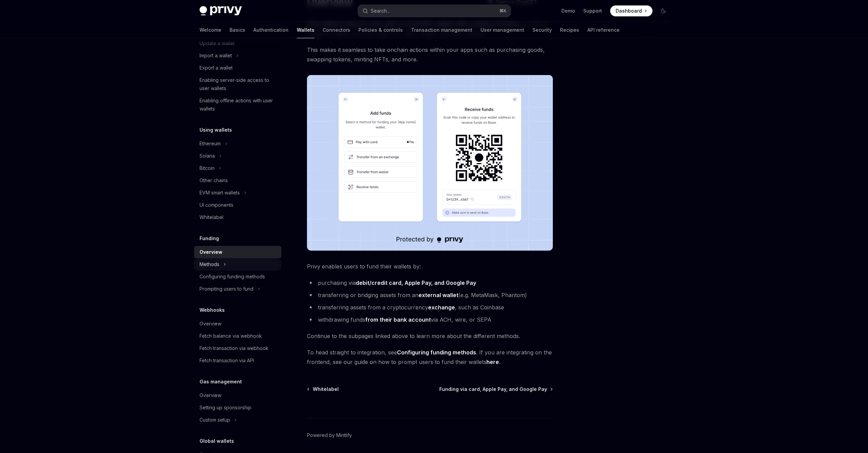  Describe the element at coordinates (221, 382) in the screenshot. I see `h5: Gas management` at that location.